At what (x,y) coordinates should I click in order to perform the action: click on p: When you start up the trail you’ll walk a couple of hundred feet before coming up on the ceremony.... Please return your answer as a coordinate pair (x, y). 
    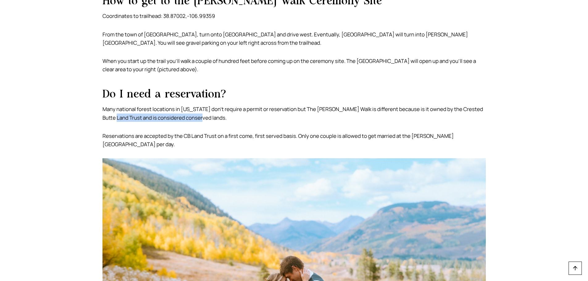
    Looking at the image, I should click on (294, 65).